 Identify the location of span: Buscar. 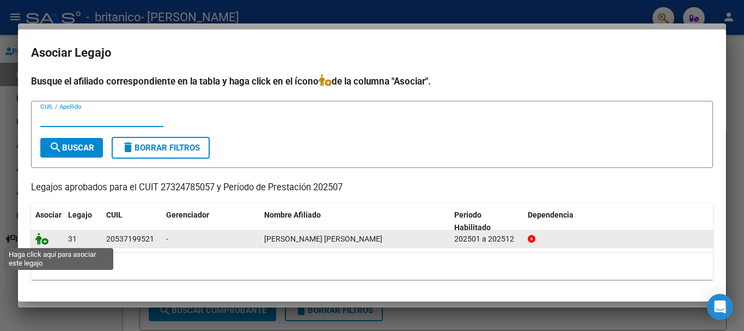
(71, 148).